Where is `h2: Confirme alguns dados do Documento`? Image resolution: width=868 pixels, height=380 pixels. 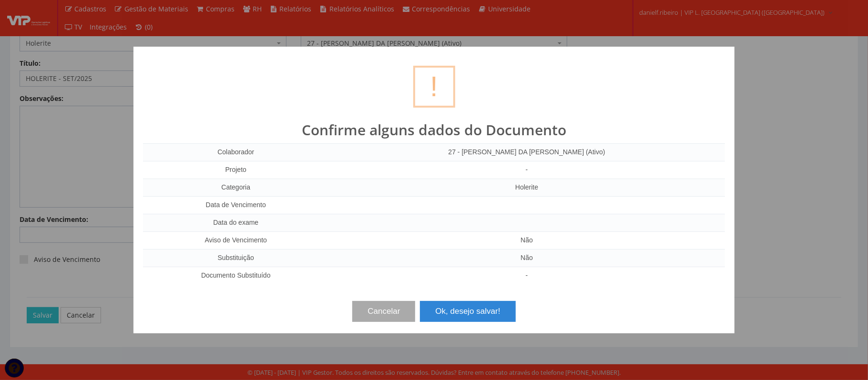
h2: Confirme alguns dados do Documento is located at coordinates (434, 130).